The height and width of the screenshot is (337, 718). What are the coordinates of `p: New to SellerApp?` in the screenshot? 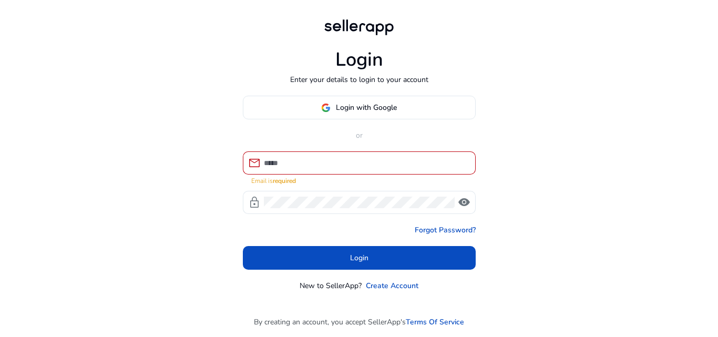 It's located at (331, 285).